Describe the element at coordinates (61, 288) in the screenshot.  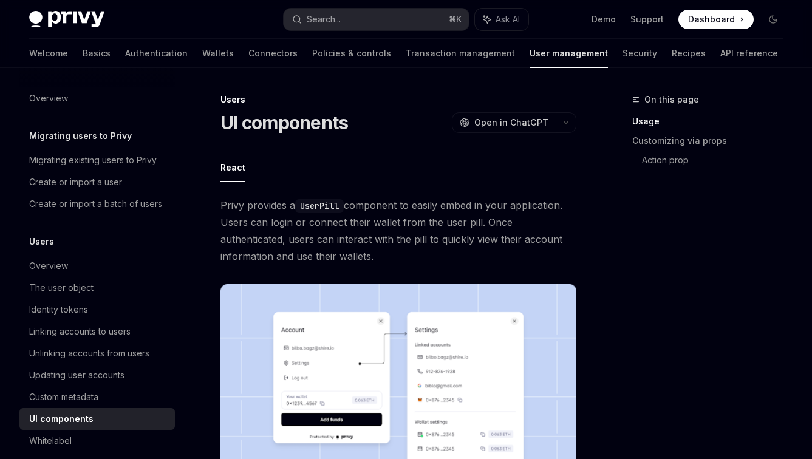
I see `div: The user object` at that location.